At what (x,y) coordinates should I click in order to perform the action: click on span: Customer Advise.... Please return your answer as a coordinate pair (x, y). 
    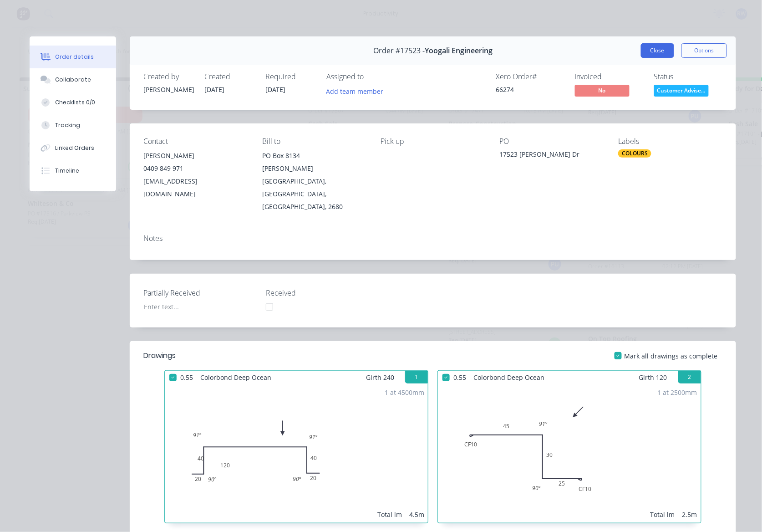
    Looking at the image, I should click on (682, 90).